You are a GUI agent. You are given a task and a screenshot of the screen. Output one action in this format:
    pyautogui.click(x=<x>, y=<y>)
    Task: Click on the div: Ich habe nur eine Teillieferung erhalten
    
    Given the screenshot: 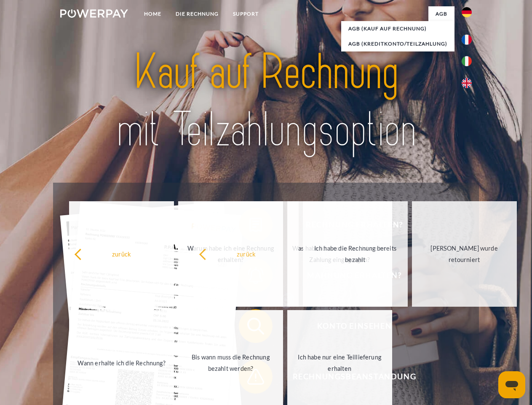 What is the action you would take?
    pyautogui.click(x=340, y=363)
    